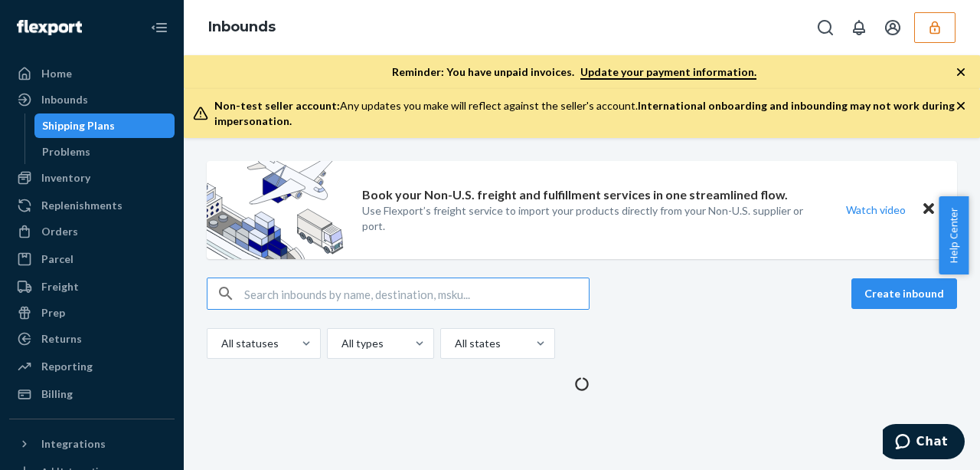 The image size is (980, 470). What do you see at coordinates (242, 28) in the screenshot?
I see `ol: breadcrumbs` at bounding box center [242, 28].